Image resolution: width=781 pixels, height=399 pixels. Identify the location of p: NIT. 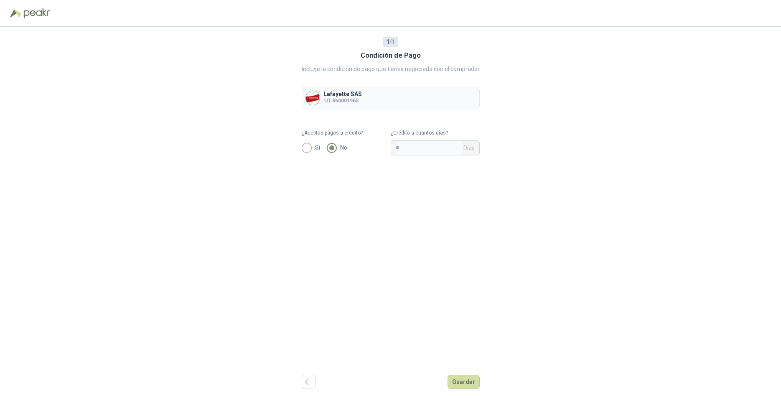
(343, 101).